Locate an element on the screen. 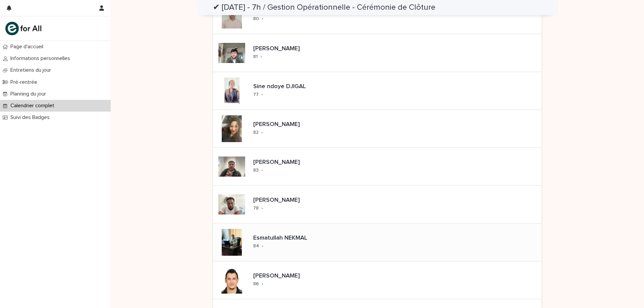  p: 86 is located at coordinates (256, 284).